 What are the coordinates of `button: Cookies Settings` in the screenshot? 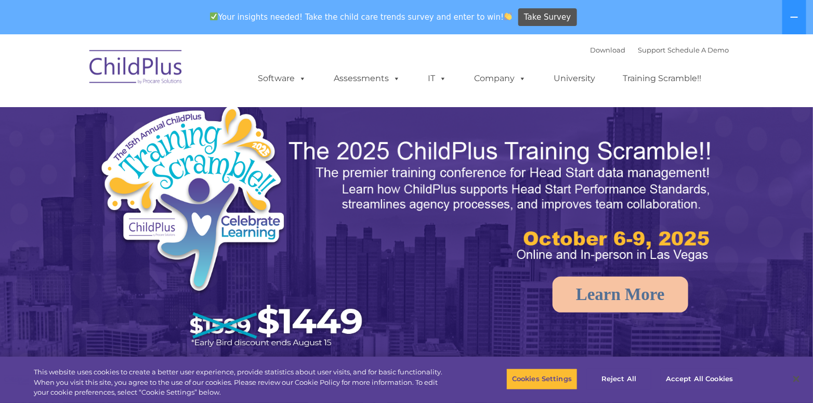 It's located at (542, 379).